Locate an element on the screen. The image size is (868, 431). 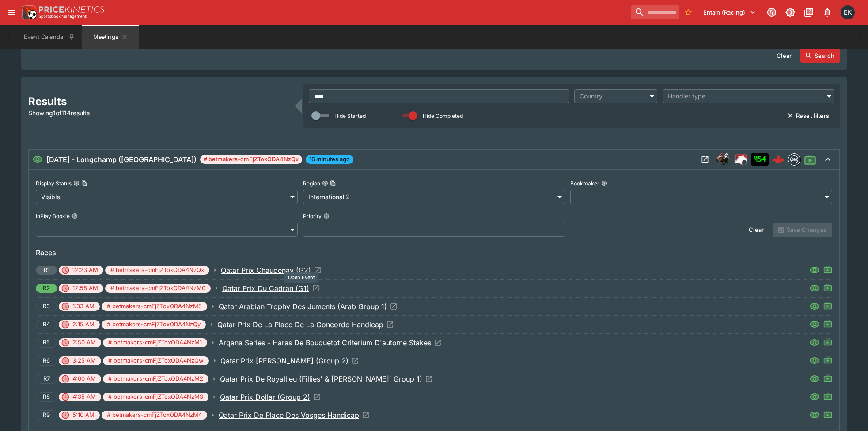
p: Qatar Prix De Place Des Vosges Handicap is located at coordinates (289, 415).